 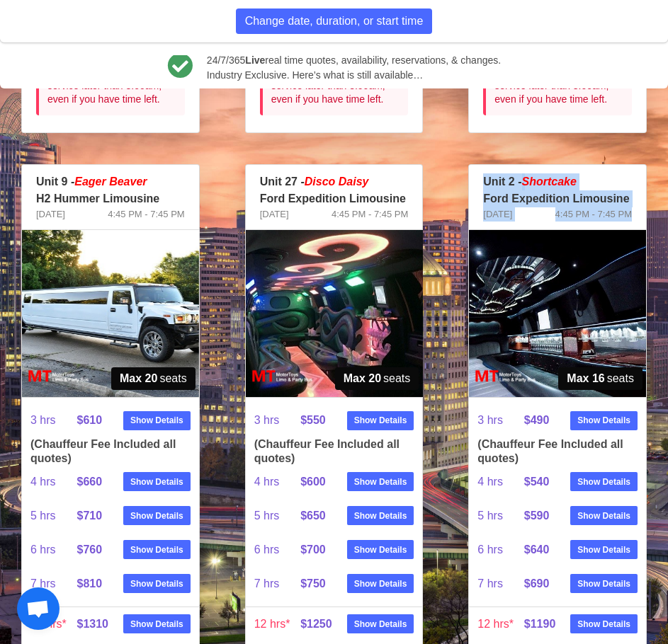 I want to click on strong: $1310, so click(x=92, y=623).